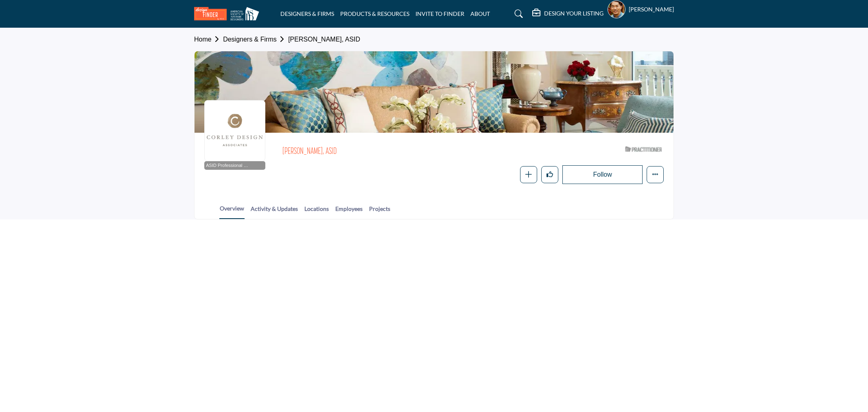  Describe the element at coordinates (317, 211) in the screenshot. I see `a: Locations` at that location.